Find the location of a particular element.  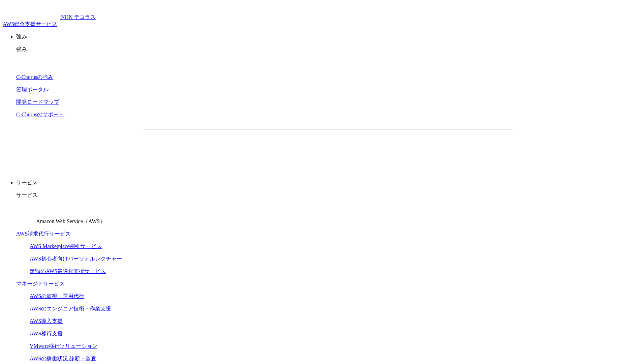

a: 管理ポータル is located at coordinates (32, 89).